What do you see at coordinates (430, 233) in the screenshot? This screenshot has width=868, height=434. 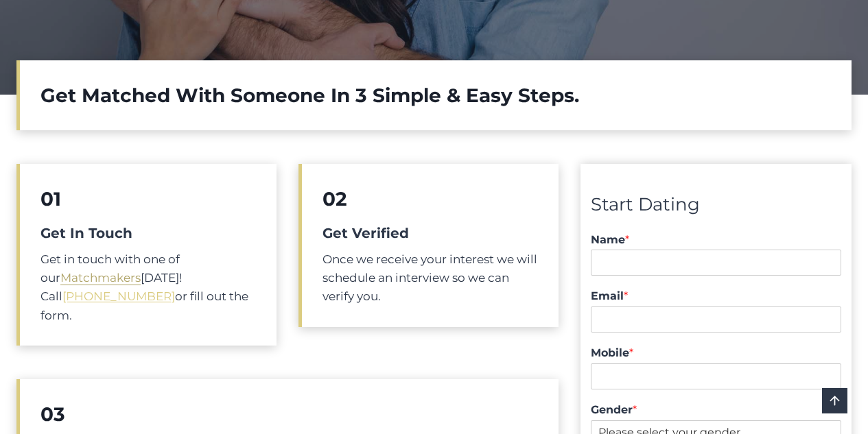 I see `h5: Get Verified` at bounding box center [430, 233].